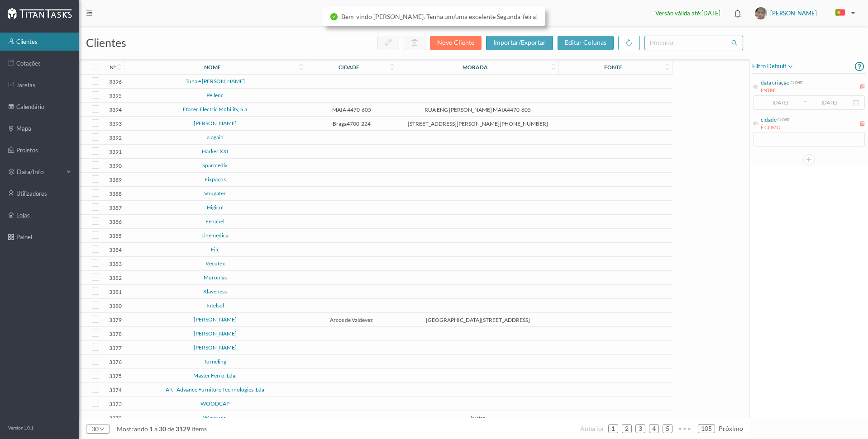  What do you see at coordinates (215, 165) in the screenshot?
I see `a: Sparmedix` at bounding box center [215, 165].